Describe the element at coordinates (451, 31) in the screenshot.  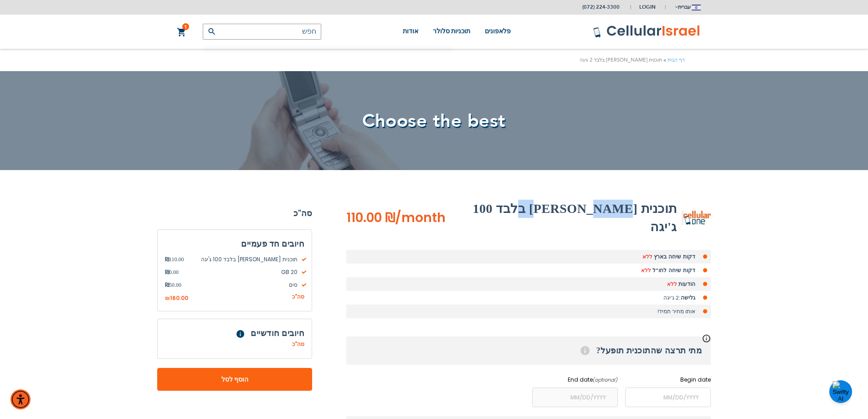
I see `a: תוכניות סלולר` at that location.